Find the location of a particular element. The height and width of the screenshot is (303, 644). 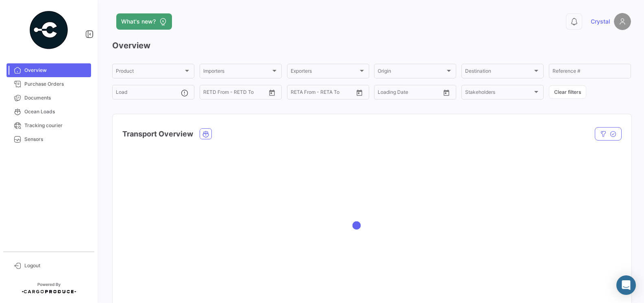

img: powered-by.png is located at coordinates (48, 30).